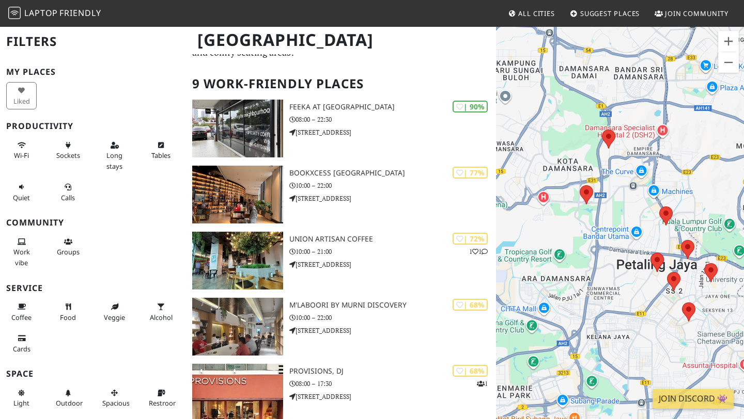 The height and width of the screenshot is (419, 744). Describe the element at coordinates (68, 198) in the screenshot. I see `span: Video/audio calls` at that location.